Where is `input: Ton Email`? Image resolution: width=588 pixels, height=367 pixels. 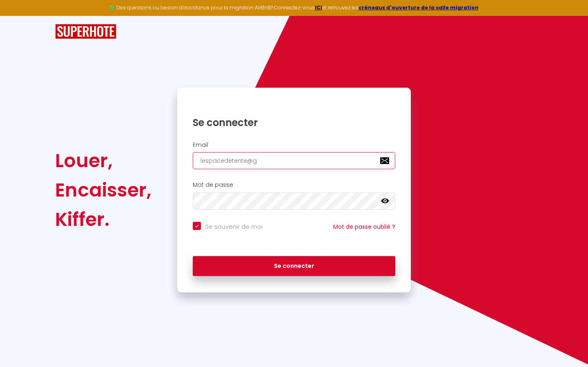
input: Ton Email is located at coordinates (294, 161).